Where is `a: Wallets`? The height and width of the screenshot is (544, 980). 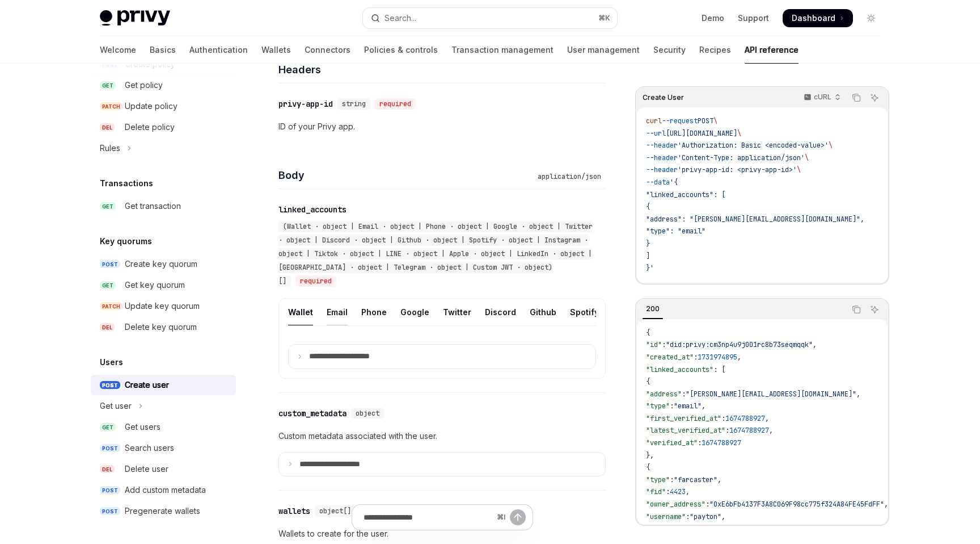 a: Wallets is located at coordinates (276, 50).